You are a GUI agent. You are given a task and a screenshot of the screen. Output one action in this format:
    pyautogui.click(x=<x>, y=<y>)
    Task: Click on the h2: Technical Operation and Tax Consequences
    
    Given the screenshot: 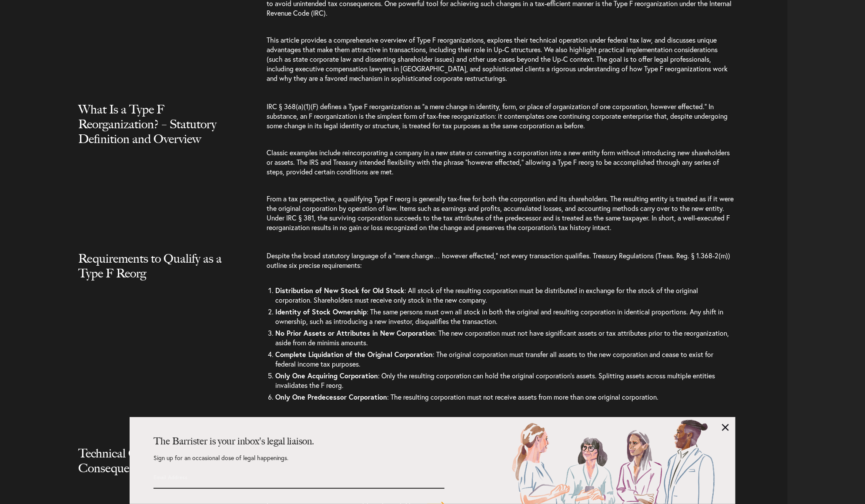 What is the action you would take?
    pyautogui.click(x=160, y=470)
    